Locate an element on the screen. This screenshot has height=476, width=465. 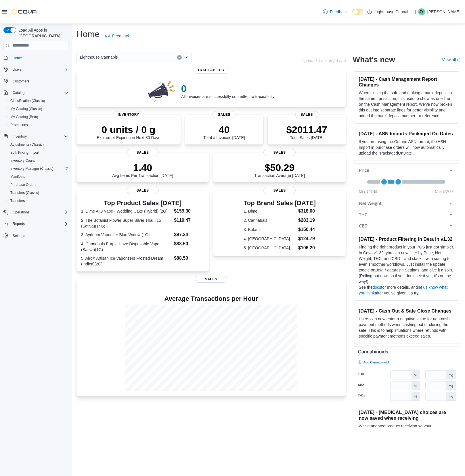
p: When closing the safe and making a bank deposit in the same transaction, this used to show as one... is located at coordinates (407, 104).